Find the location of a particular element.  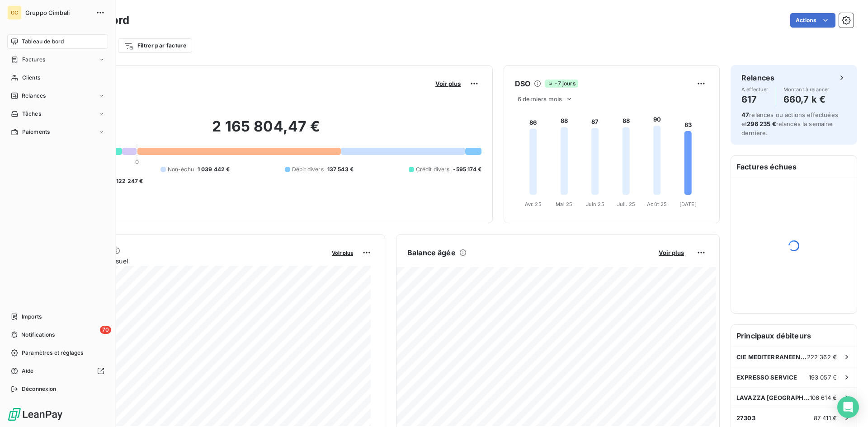

span: Crédit divers is located at coordinates (433, 170).